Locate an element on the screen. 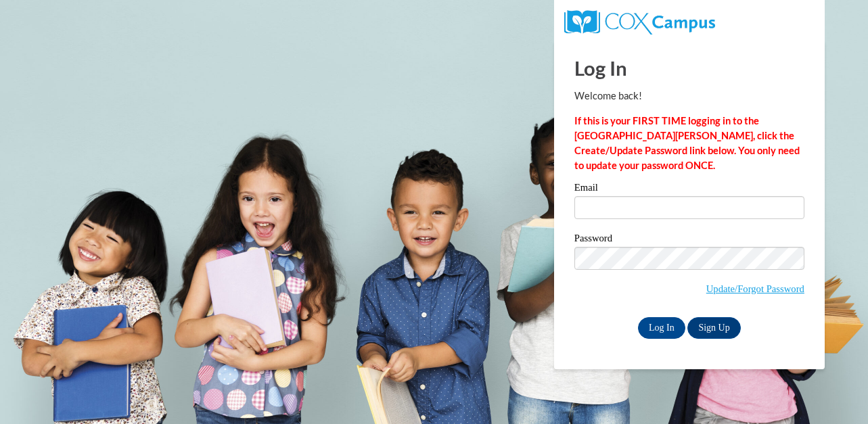  a: Sign Up is located at coordinates (714, 328).